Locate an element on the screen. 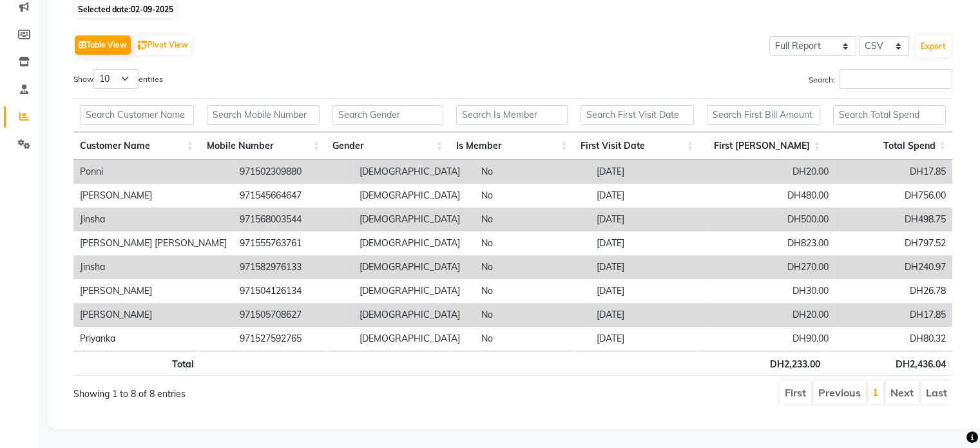  td: DH80.32 is located at coordinates (894, 338).